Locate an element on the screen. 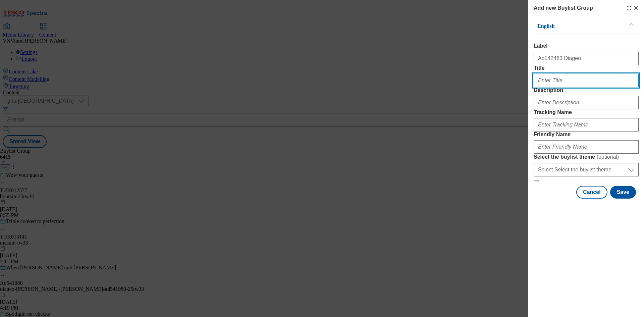 The width and height of the screenshot is (644, 317). p: English is located at coordinates (573, 26).